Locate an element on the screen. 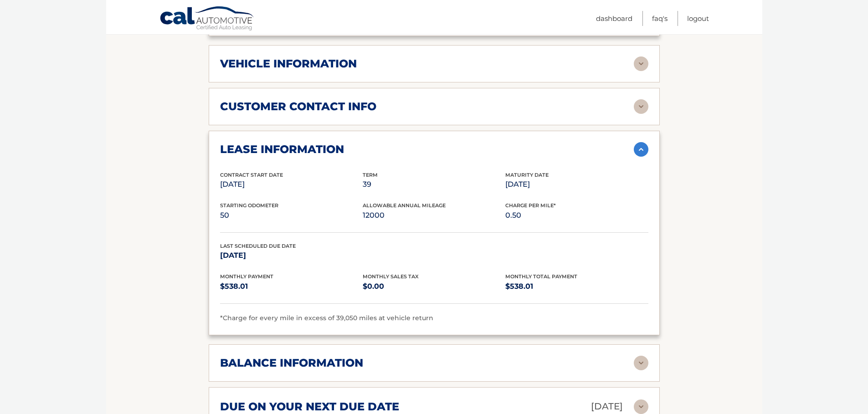  a: FAQ's is located at coordinates (660, 18).